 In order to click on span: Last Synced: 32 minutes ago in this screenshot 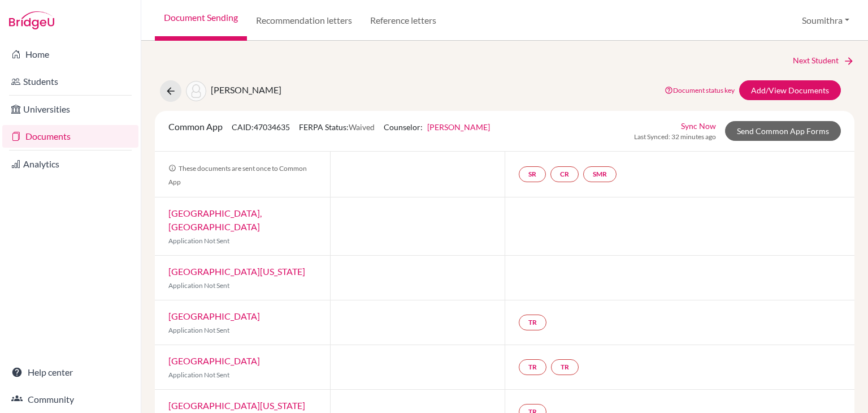, I will do `click(675, 137)`.